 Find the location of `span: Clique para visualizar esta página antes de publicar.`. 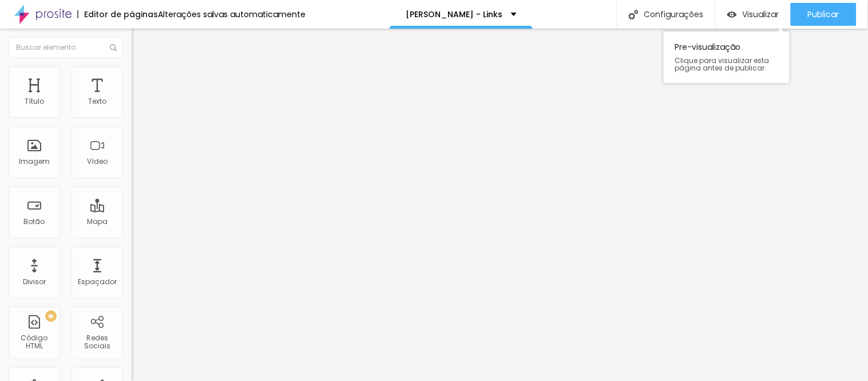

span: Clique para visualizar esta página antes de publicar. is located at coordinates (727, 64).